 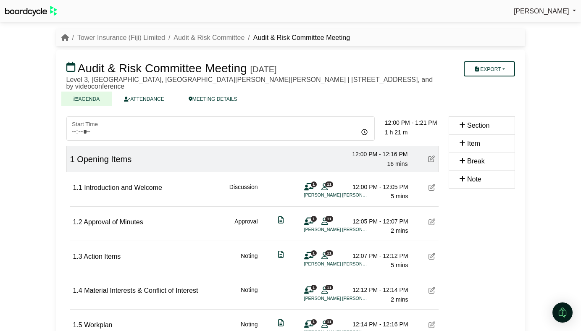 I want to click on a: ATTENDANCE, so click(x=144, y=99).